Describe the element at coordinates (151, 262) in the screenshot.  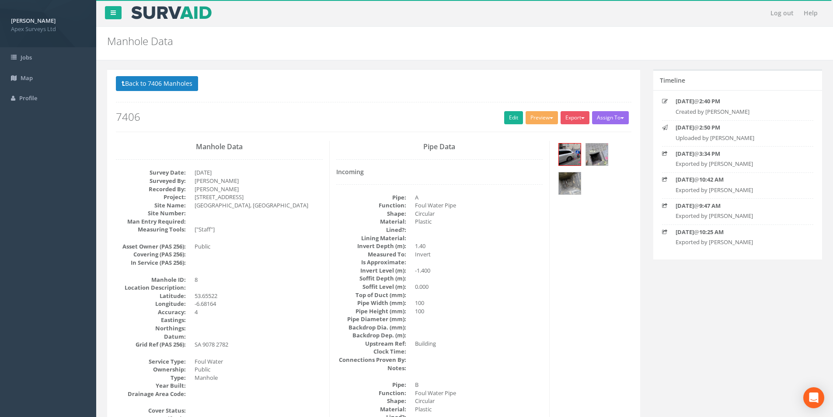
I see `dt: In Service (PAS 256):` at that location.